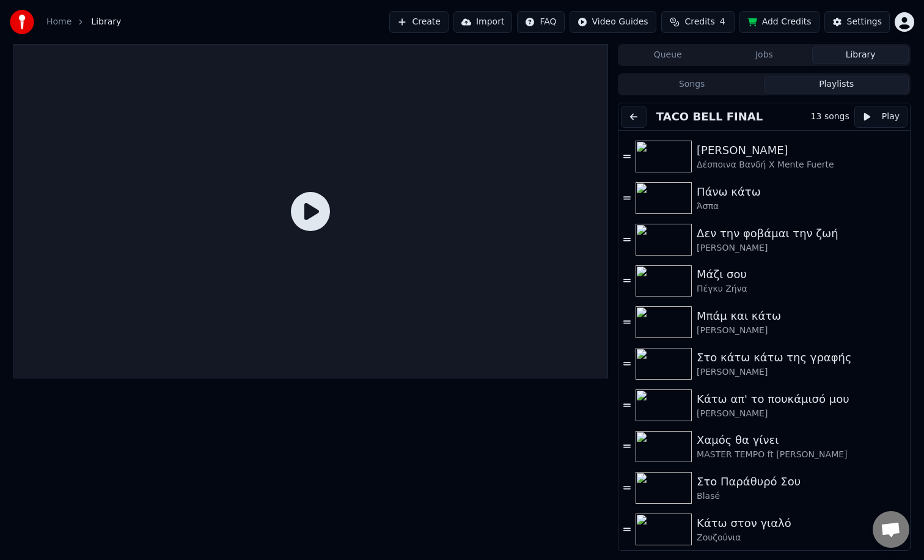 The width and height of the screenshot is (924, 560). Describe the element at coordinates (800, 207) in the screenshot. I see `div: Άσπα` at that location.